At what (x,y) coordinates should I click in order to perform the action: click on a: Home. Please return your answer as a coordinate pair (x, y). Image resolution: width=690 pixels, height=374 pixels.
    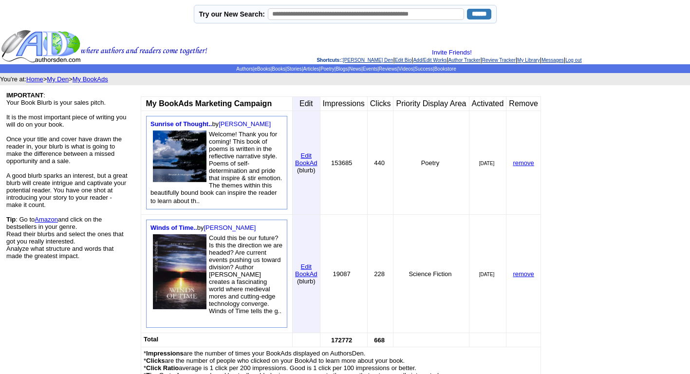
    Looking at the image, I should click on (35, 79).